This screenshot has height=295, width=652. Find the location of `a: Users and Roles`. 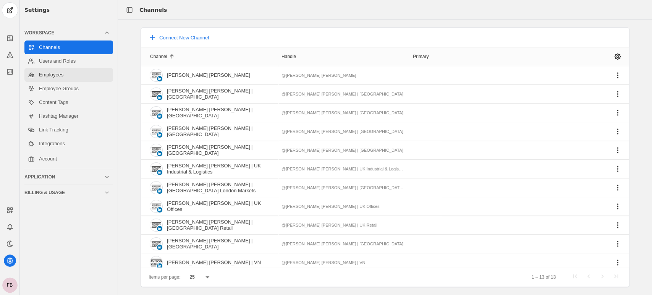

a: Users and Roles is located at coordinates (69, 61).